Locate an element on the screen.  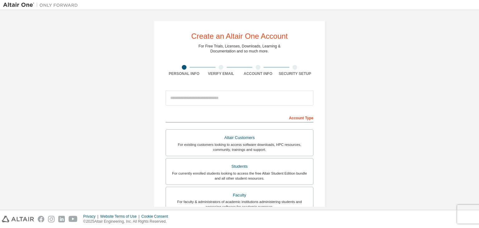
div: Altair Customers is located at coordinates (240, 138).